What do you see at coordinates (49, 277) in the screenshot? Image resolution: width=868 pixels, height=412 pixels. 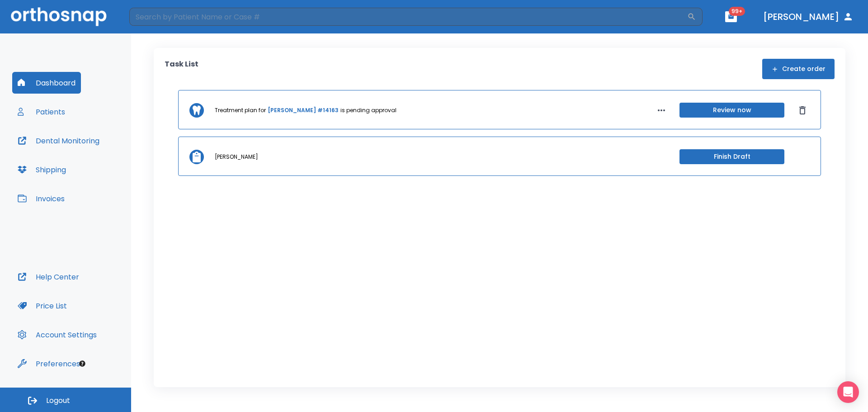 I see `button: Help Center` at bounding box center [49, 277].